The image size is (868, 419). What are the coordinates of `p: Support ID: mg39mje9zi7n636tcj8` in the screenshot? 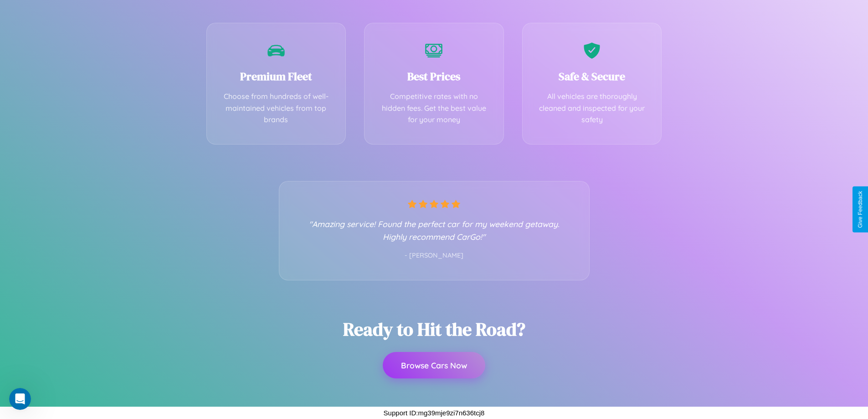 It's located at (434, 412).